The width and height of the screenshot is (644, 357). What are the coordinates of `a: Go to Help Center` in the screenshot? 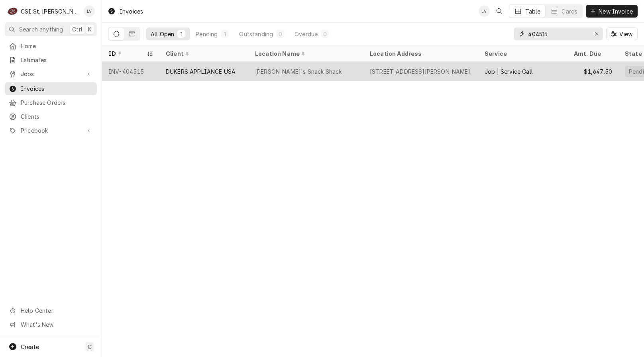 It's located at (51, 310).